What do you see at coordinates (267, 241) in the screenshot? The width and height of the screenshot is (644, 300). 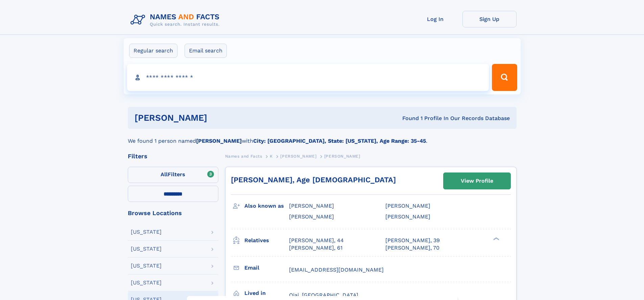 I see `h3: Relatives` at bounding box center [267, 241].